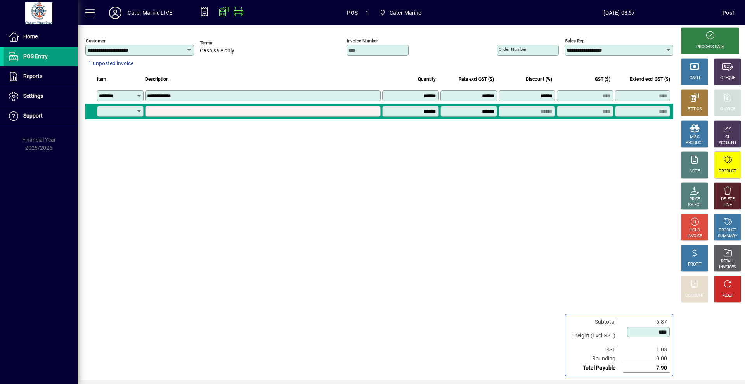 The image size is (745, 384). I want to click on a: Home, so click(41, 37).